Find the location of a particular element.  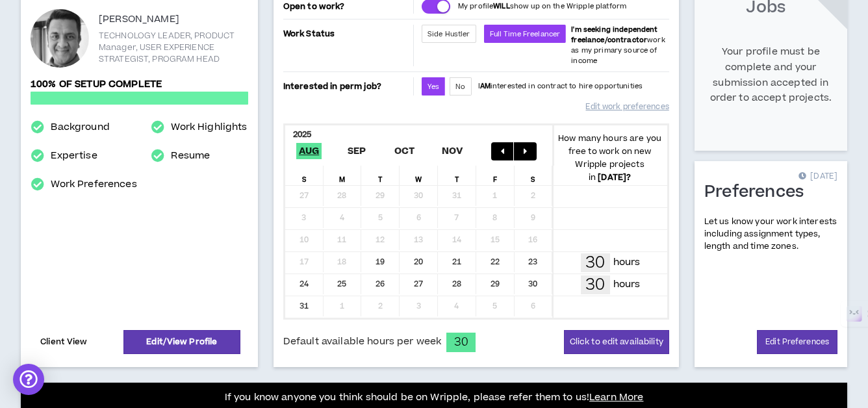

a: Edit Preferences is located at coordinates (797, 342).